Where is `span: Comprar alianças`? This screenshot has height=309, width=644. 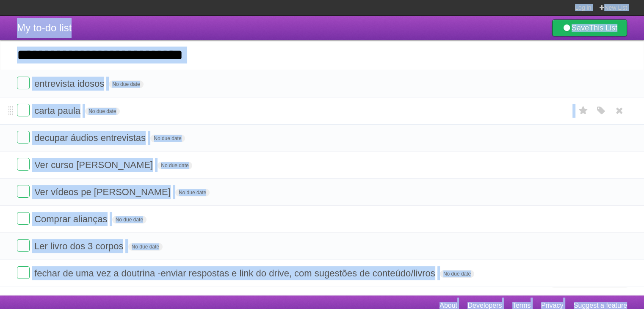
span: Comprar alianças is located at coordinates (72, 218).